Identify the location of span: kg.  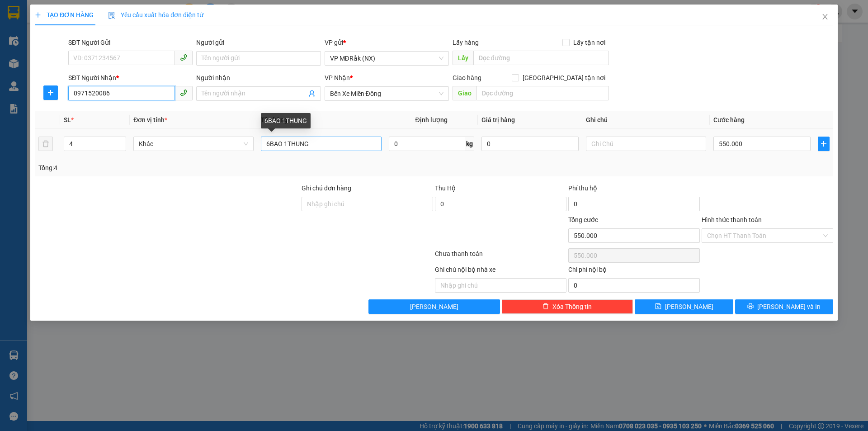
(470, 144).